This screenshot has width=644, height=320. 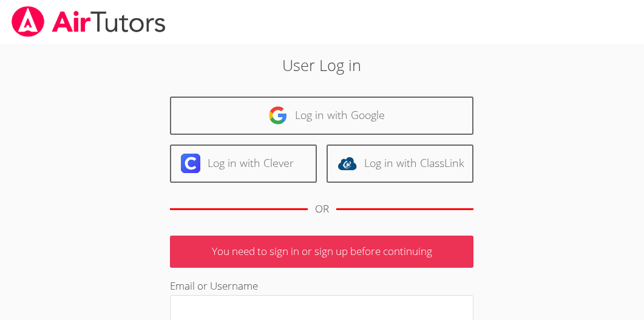 What do you see at coordinates (322, 65) in the screenshot?
I see `h2: User Log in` at bounding box center [322, 65].